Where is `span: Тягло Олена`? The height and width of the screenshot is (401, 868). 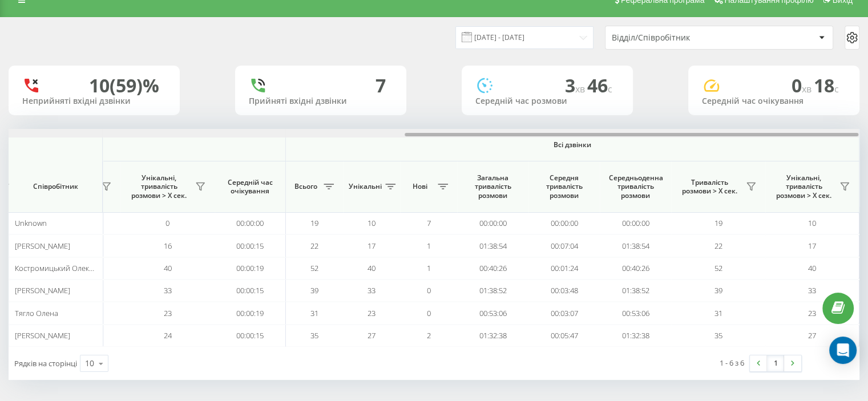
span: Тягло Олена is located at coordinates (36, 313).